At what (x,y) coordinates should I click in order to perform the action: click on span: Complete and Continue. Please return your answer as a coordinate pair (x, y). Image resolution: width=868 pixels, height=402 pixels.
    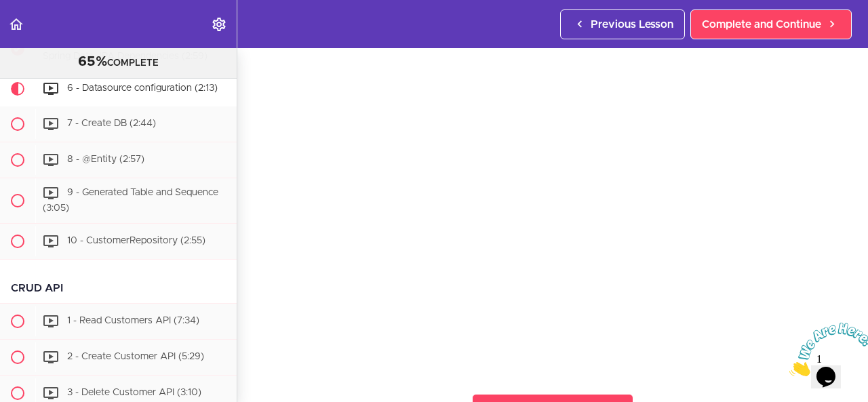
    Looking at the image, I should click on (761, 24).